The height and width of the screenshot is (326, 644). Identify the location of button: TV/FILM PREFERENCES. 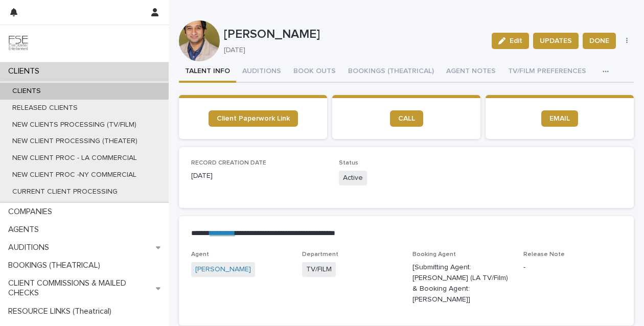
(547, 72).